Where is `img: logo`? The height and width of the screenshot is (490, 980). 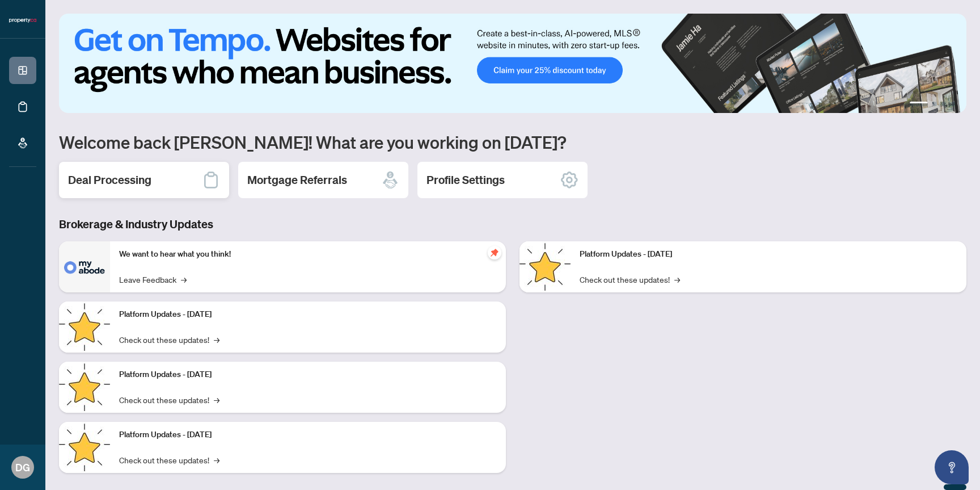 img: logo is located at coordinates (23, 20).